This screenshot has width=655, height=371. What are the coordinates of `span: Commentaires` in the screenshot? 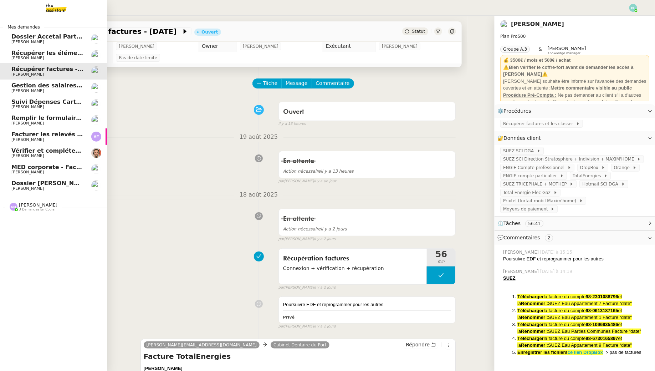 It's located at (522, 238).